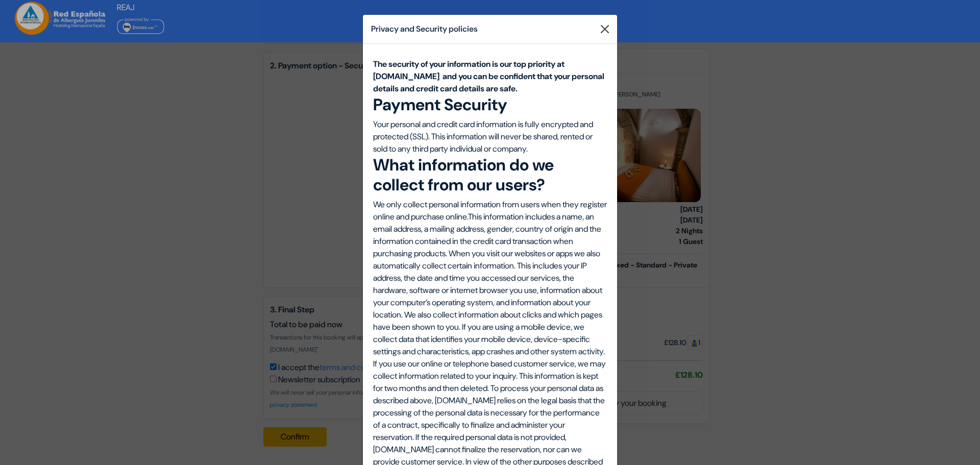  I want to click on span: We only collect personal information from users when they register online and purchase online., so click(490, 210).